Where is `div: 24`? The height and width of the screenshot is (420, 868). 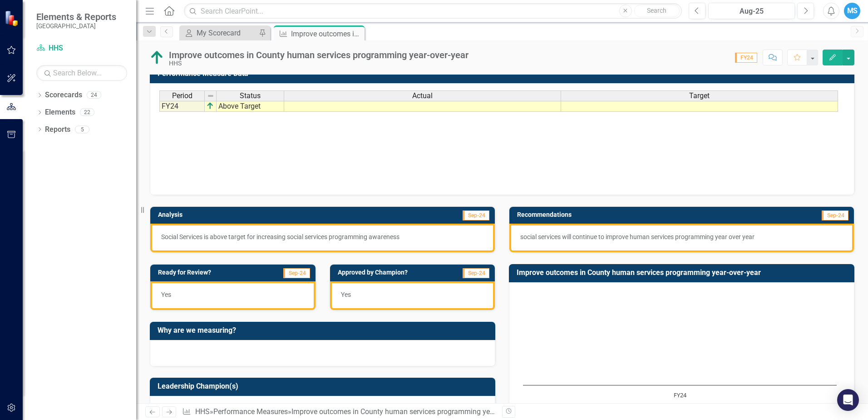 div: 24 is located at coordinates (94, 95).